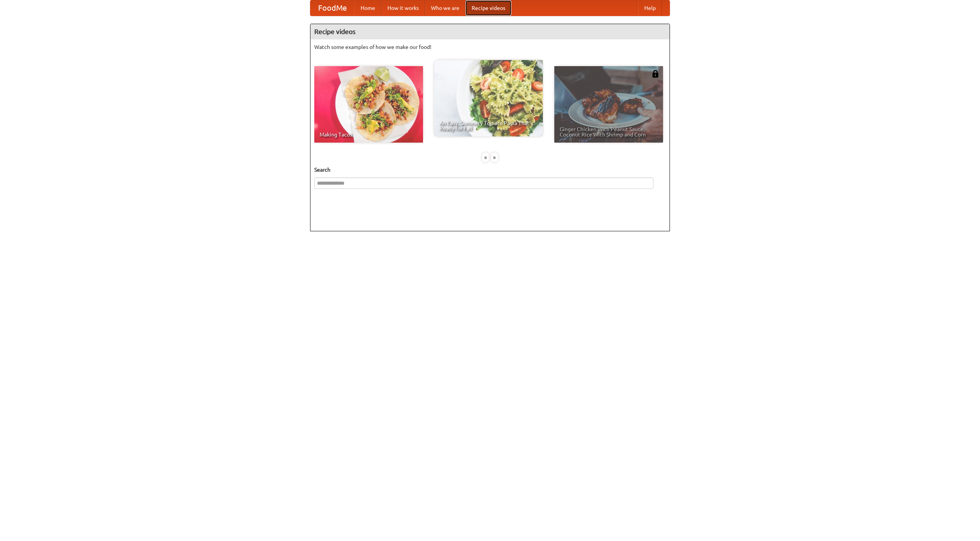  Describe the element at coordinates (490, 47) in the screenshot. I see `p: Watch some examples of how we make our food!` at that location.